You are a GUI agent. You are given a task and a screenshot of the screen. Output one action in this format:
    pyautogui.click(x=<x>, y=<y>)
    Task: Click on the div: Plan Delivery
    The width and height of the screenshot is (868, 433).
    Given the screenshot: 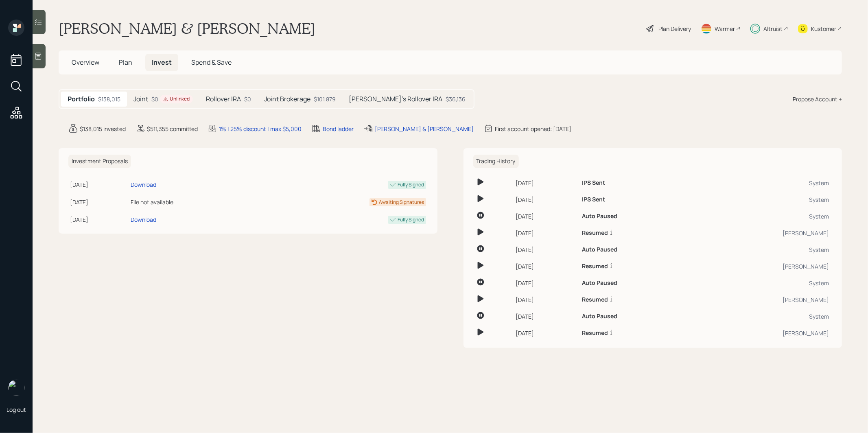 What is the action you would take?
    pyautogui.click(x=675, y=28)
    